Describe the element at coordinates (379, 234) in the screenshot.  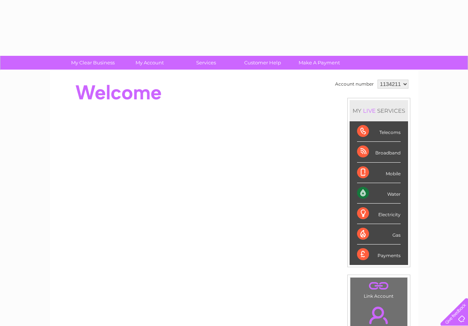
I see `div: Gas` at that location.